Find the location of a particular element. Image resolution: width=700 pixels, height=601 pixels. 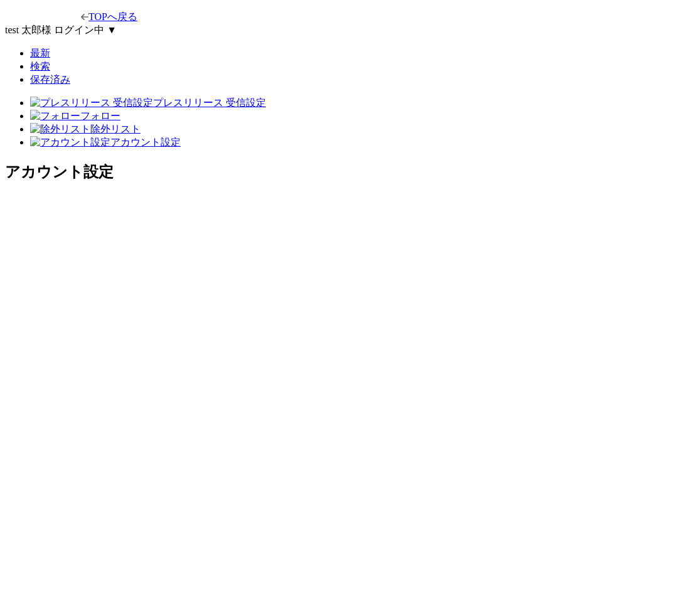

img: 除外リスト is located at coordinates (60, 129).